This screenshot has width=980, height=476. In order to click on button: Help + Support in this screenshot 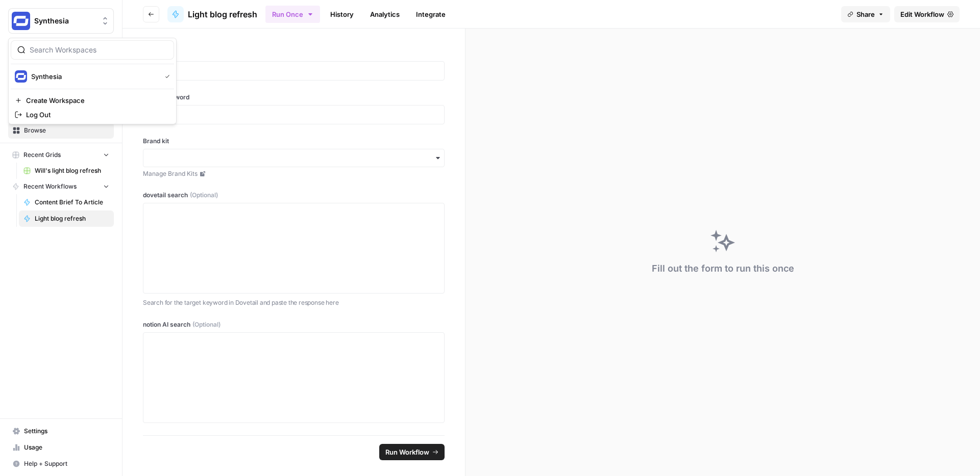, I will do `click(61, 464)`.